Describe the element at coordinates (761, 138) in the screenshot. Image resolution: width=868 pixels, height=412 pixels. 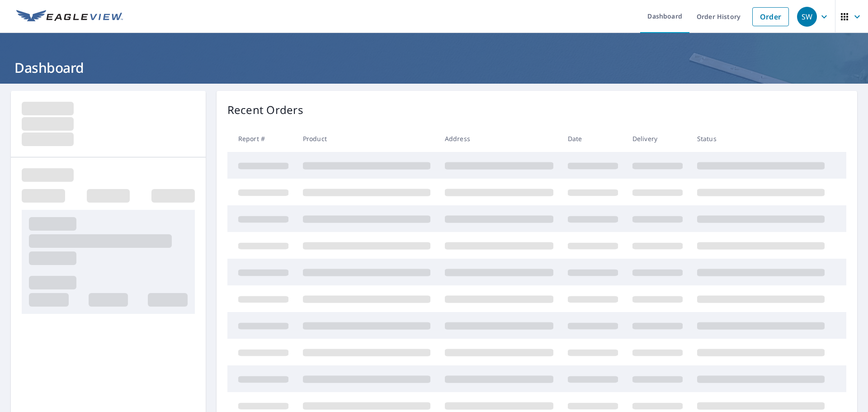
I see `th: Status` at that location.